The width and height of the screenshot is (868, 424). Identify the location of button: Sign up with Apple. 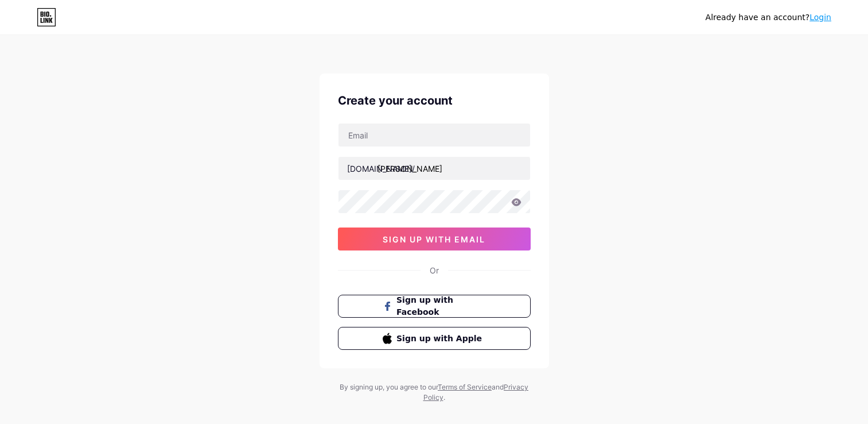
(434, 338).